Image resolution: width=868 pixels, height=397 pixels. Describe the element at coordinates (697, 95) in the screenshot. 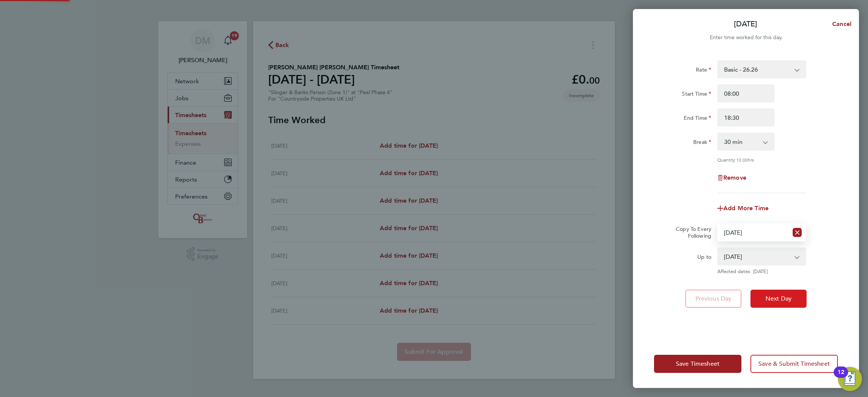

I see `label: Start Time` at that location.